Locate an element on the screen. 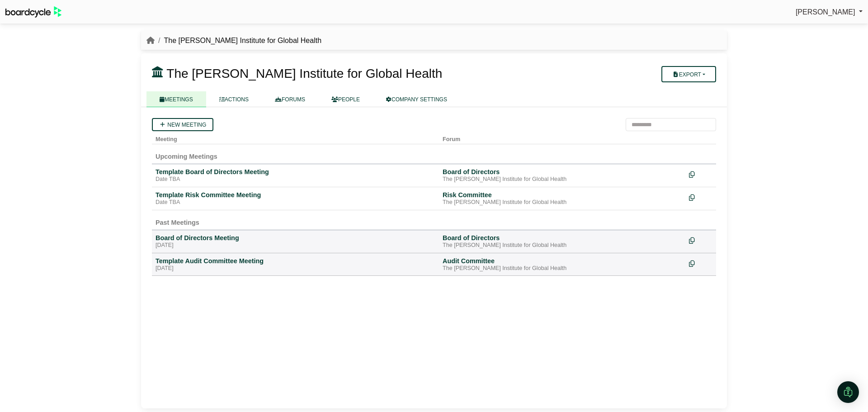  a: PEOPLE is located at coordinates (346, 99).